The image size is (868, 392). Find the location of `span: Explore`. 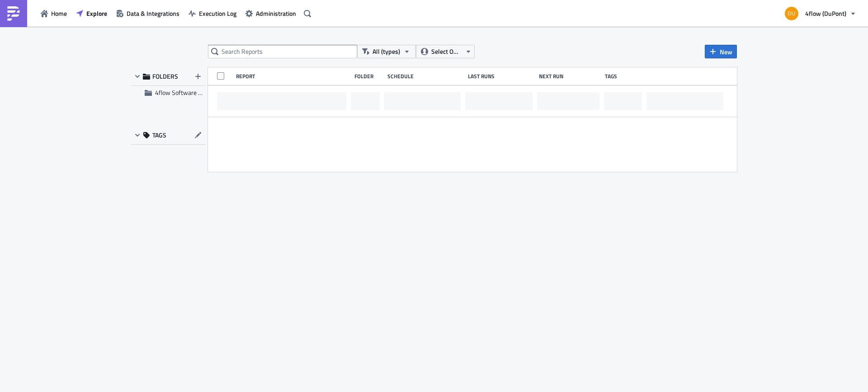

span: Explore is located at coordinates (96, 13).